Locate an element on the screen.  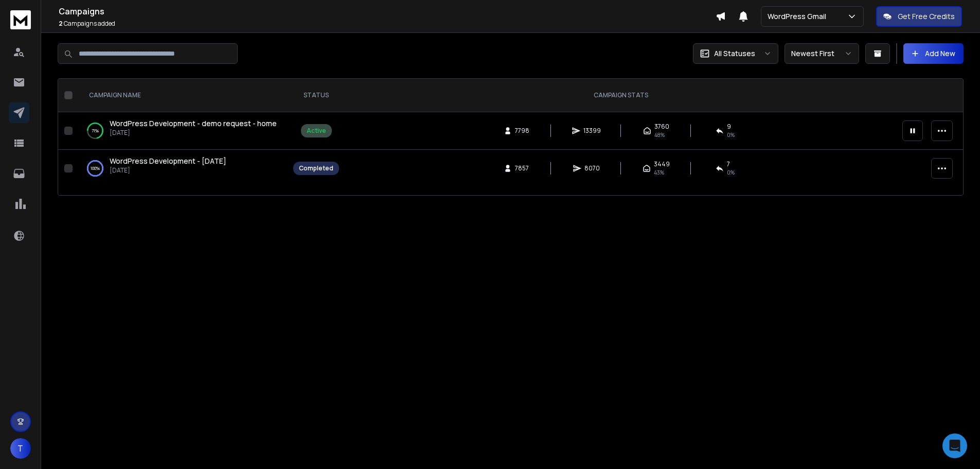
span: 8070 is located at coordinates (592, 168).